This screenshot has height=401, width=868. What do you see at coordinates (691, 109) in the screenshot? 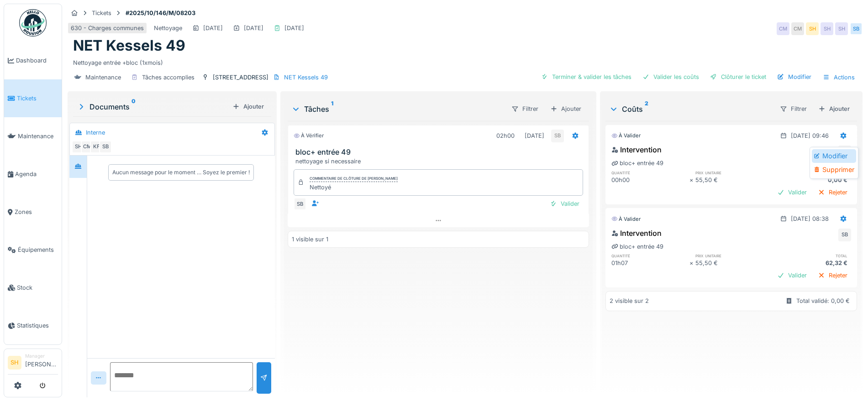
I see `div: Coûts` at bounding box center [691, 109].